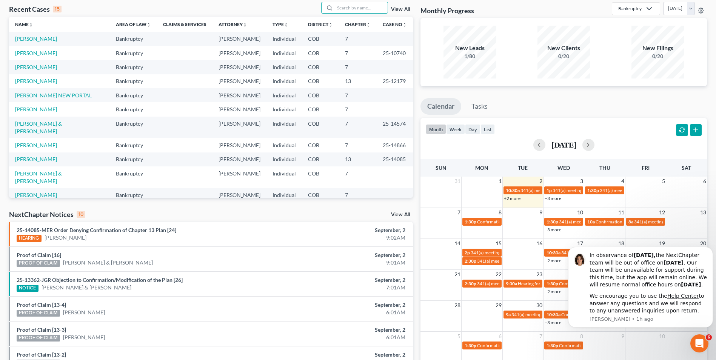 The image size is (716, 360). What do you see at coordinates (458, 306) in the screenshot?
I see `span: 28` at bounding box center [458, 306].